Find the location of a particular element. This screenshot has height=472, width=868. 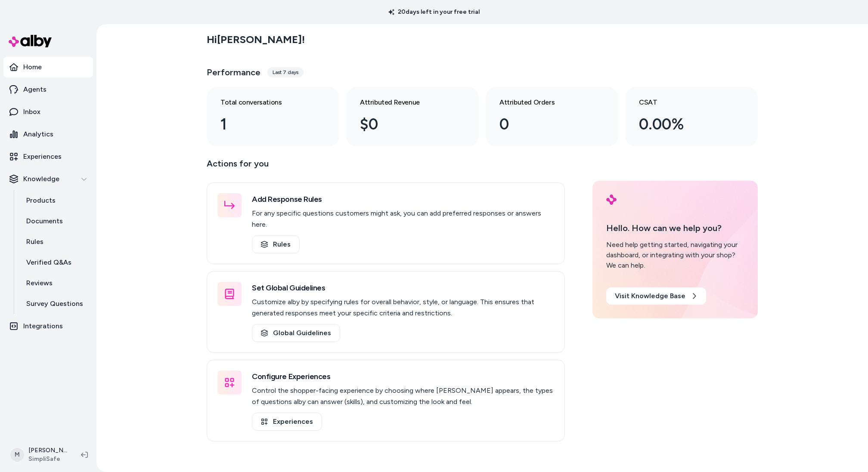

a: Total conversations 1 is located at coordinates (273, 116).